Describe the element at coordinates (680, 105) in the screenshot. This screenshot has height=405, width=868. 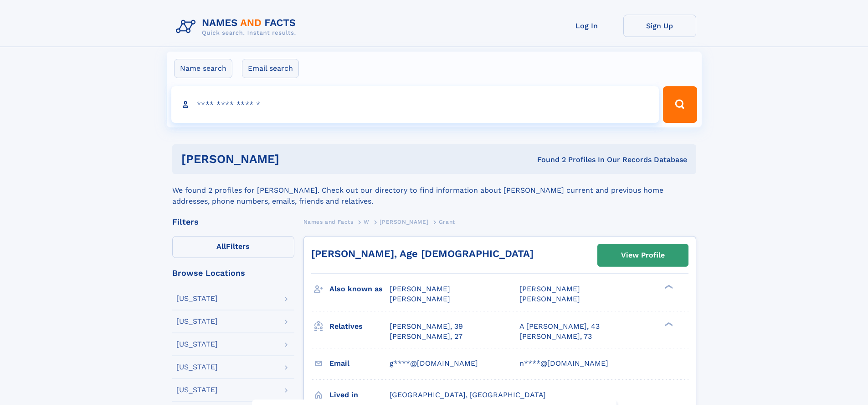
I see `button: Search Button` at that location.